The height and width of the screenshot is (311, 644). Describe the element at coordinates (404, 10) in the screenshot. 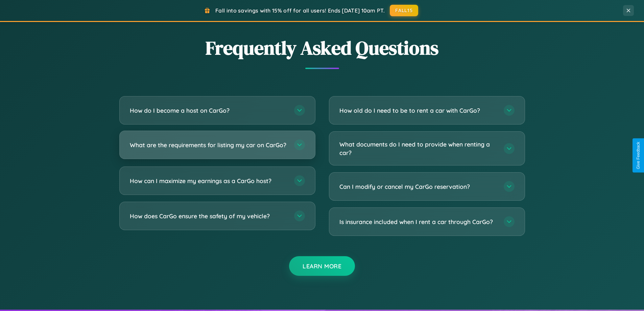

I see `button: FALL15` at that location.